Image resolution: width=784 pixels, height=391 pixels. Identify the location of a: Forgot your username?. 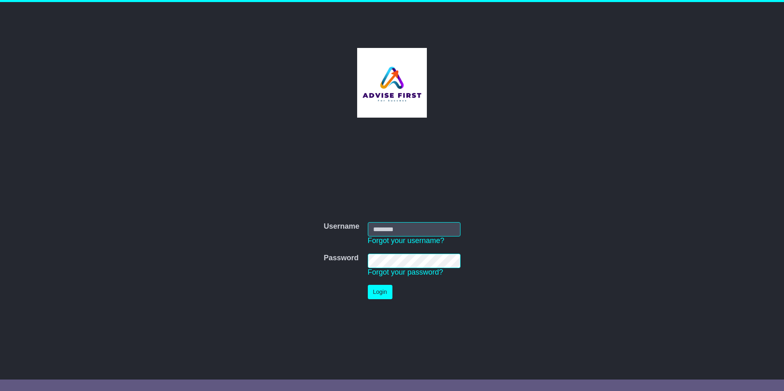
(406, 241).